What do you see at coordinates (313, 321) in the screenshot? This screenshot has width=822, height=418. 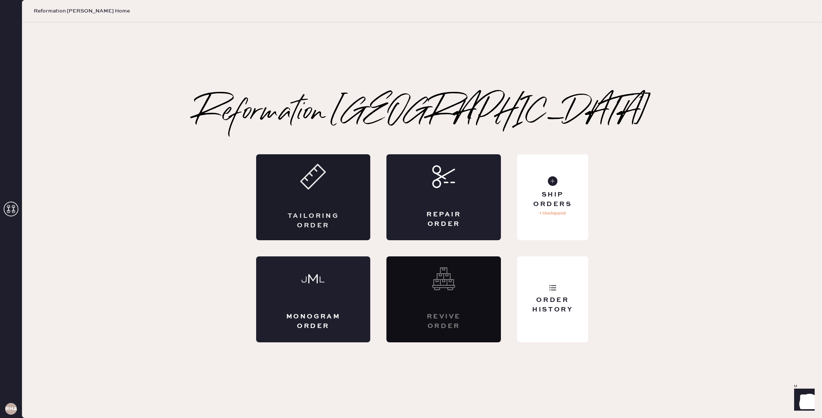 I see `div: Monogram Order` at bounding box center [313, 321].